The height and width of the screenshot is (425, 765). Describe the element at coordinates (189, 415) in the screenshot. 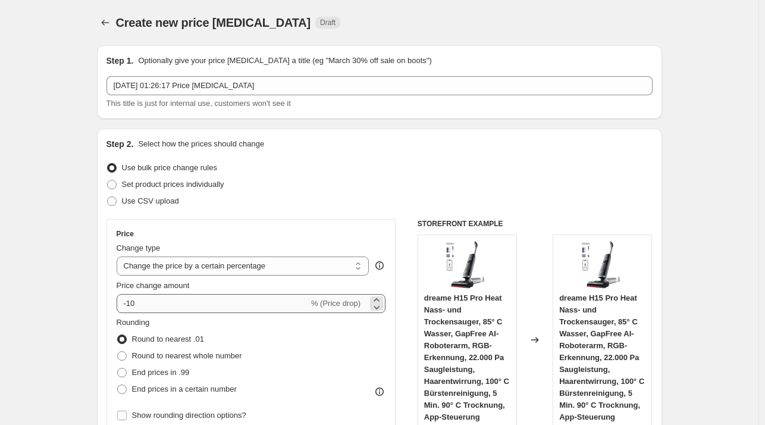

I see `span: Show rounding direction options?` at that location.